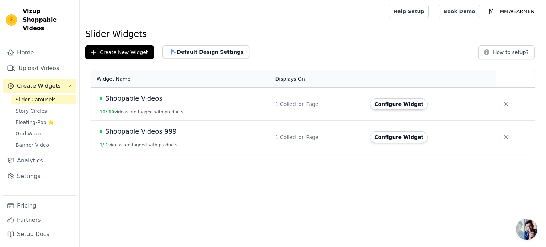  What do you see at coordinates (313, 34) in the screenshot?
I see `h1: Slider Widgets` at bounding box center [313, 34].